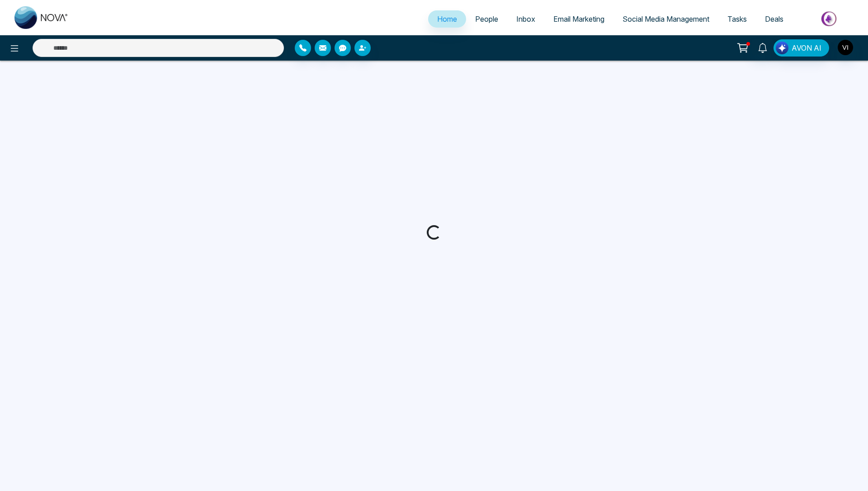 The height and width of the screenshot is (491, 868). I want to click on span: Social Media Management, so click(666, 18).